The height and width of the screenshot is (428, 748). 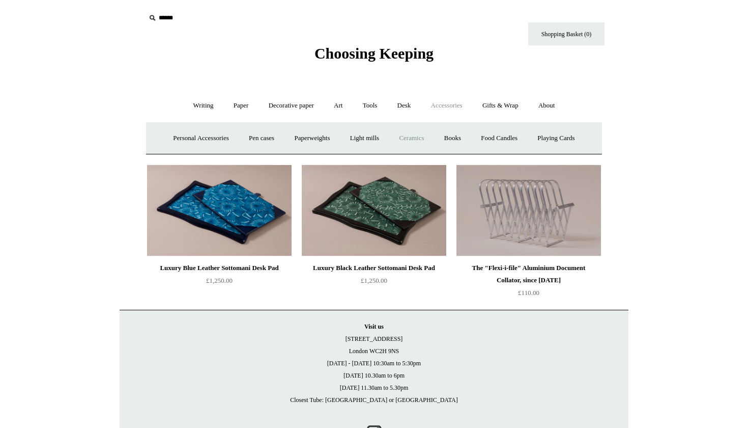 What do you see at coordinates (411, 138) in the screenshot?
I see `a: Ceramics` at bounding box center [411, 138].